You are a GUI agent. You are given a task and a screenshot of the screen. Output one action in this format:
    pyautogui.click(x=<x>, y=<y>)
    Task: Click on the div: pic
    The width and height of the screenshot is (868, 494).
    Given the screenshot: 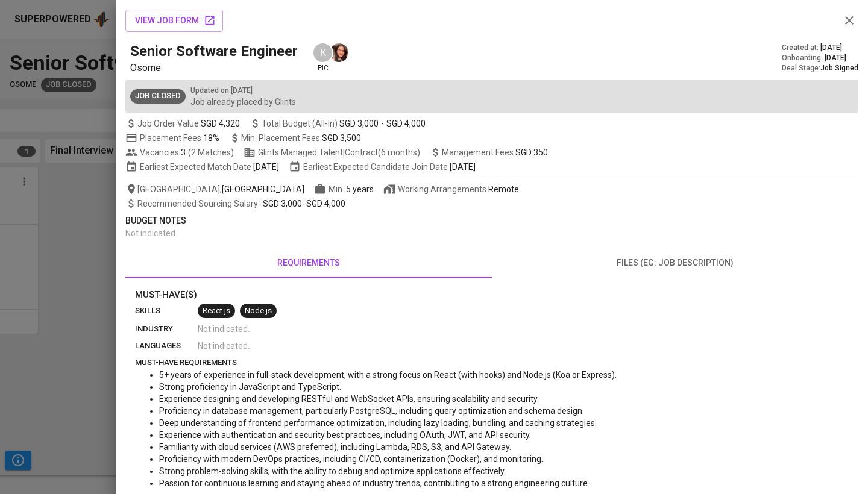 What is the action you would take?
    pyautogui.click(x=323, y=58)
    